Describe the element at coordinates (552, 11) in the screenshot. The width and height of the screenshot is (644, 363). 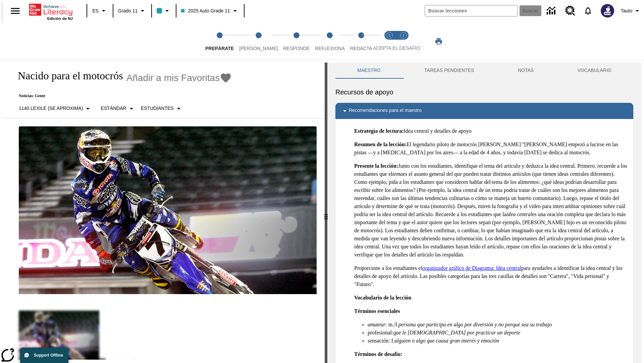
I see `a: Centro de información` at that location.